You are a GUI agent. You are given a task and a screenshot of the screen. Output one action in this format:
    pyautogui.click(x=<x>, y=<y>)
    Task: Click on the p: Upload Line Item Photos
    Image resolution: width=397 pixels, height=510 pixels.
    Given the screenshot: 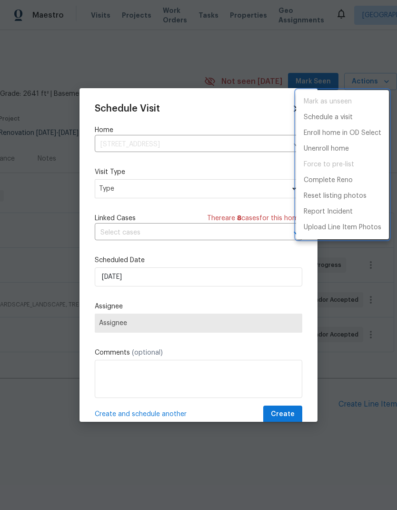 What is the action you would take?
    pyautogui.click(x=342, y=227)
    